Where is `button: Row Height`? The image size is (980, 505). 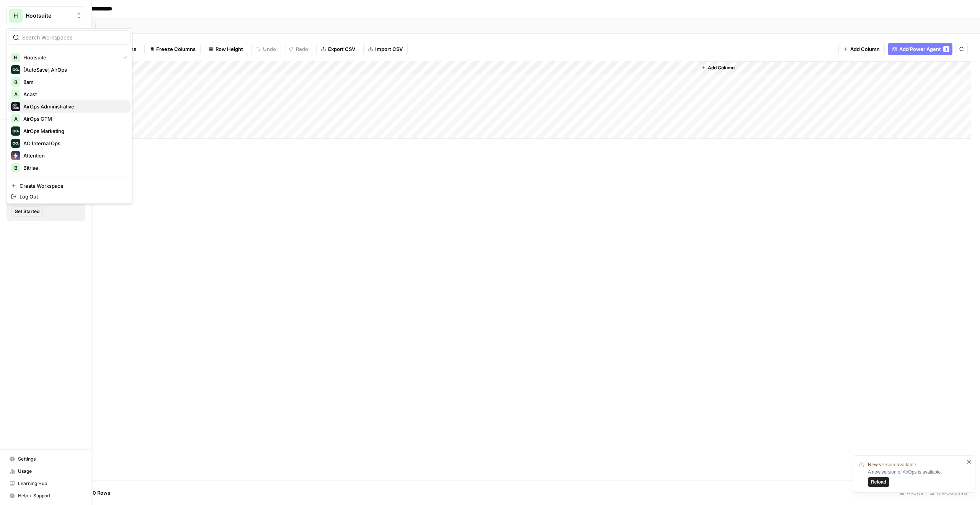 button: Row Height is located at coordinates (226, 49).